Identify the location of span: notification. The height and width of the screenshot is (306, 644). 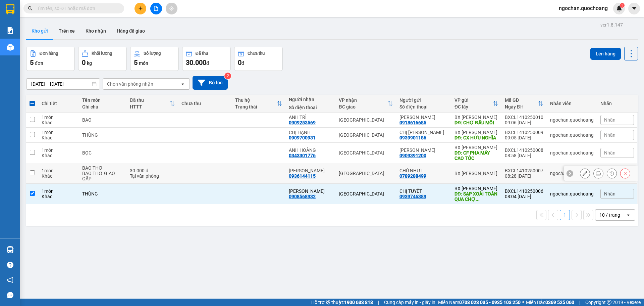
(10, 280).